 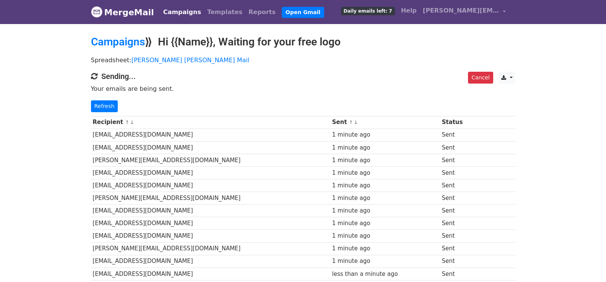 What do you see at coordinates (122, 12) in the screenshot?
I see `a: MergeMail` at bounding box center [122, 12].